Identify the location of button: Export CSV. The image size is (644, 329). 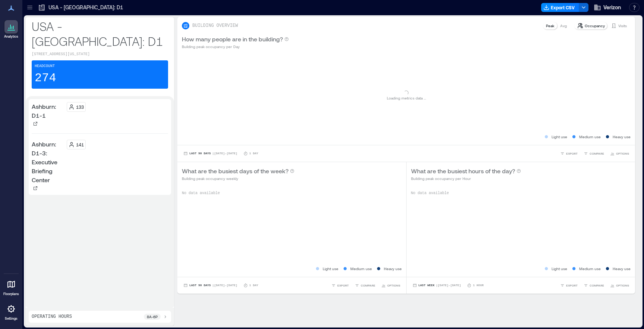
(560, 7).